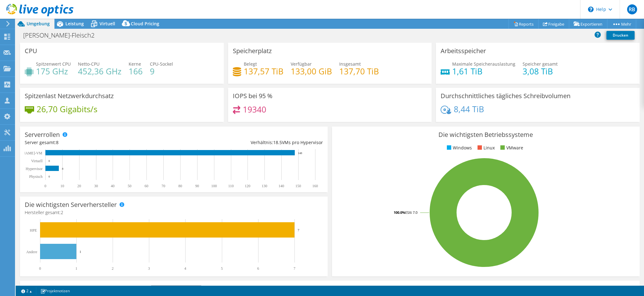 This screenshot has width=644, height=296. I want to click on text: 40, so click(113, 186).